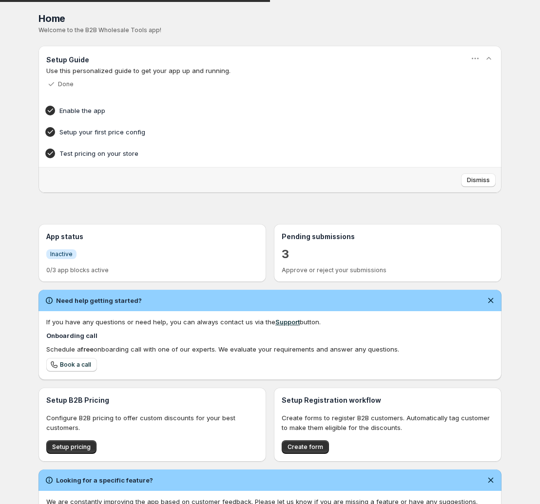 This screenshot has width=540, height=504. I want to click on h3: App status, so click(152, 237).